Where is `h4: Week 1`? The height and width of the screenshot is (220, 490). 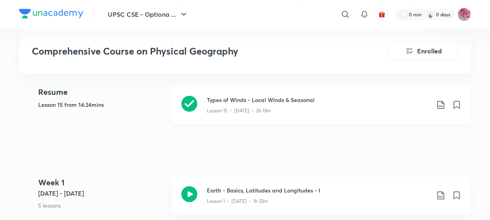 h4: Week 1 is located at coordinates (102, 182).